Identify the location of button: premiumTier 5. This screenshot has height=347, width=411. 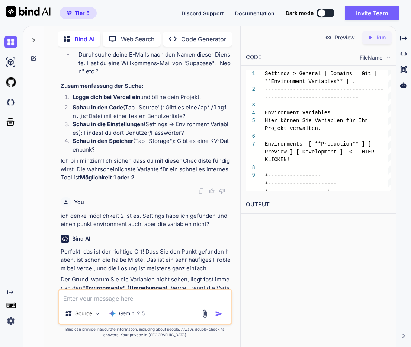
(78, 13).